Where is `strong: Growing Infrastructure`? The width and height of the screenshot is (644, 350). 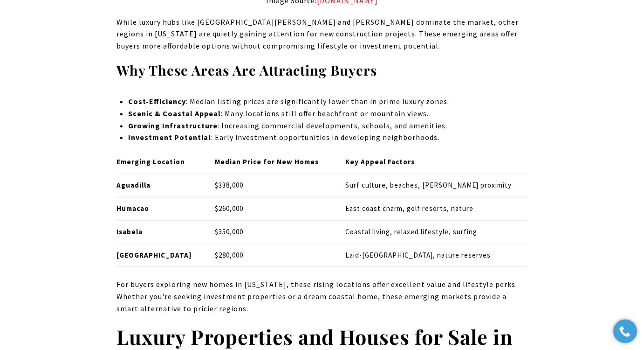
strong: Growing Infrastructure is located at coordinates (173, 126).